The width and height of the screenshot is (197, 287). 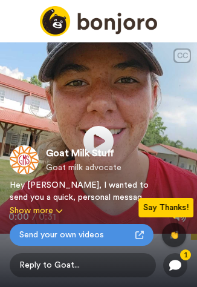 What do you see at coordinates (83, 265) in the screenshot?
I see `span: Reply to Goat...` at bounding box center [83, 265].